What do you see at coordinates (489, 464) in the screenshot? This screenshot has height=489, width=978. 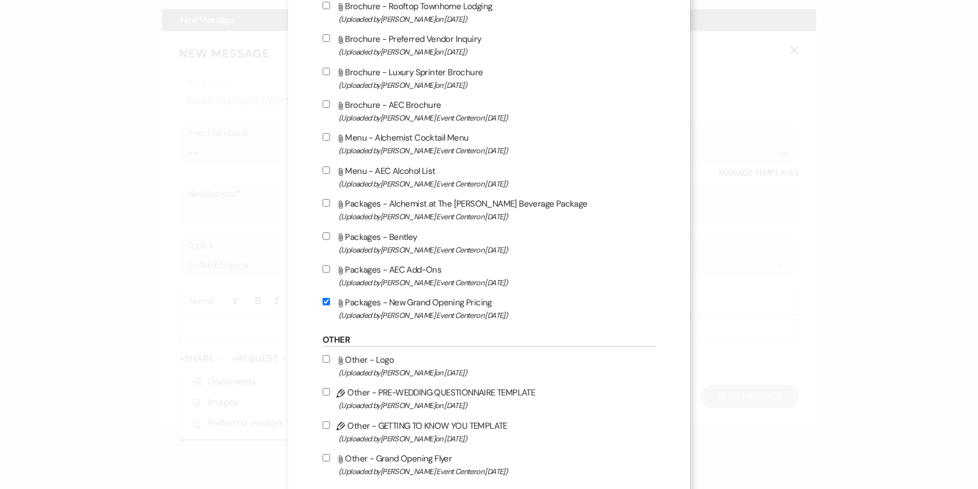 I see `label: Other - Grand Opening Flyer` at bounding box center [489, 464].